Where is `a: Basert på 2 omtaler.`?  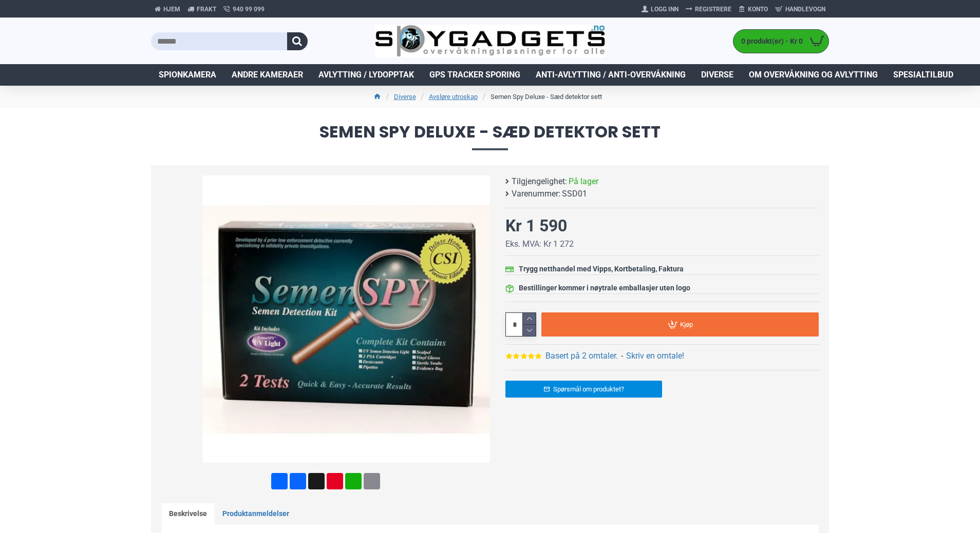 a: Basert på 2 omtaler. is located at coordinates (581, 356).